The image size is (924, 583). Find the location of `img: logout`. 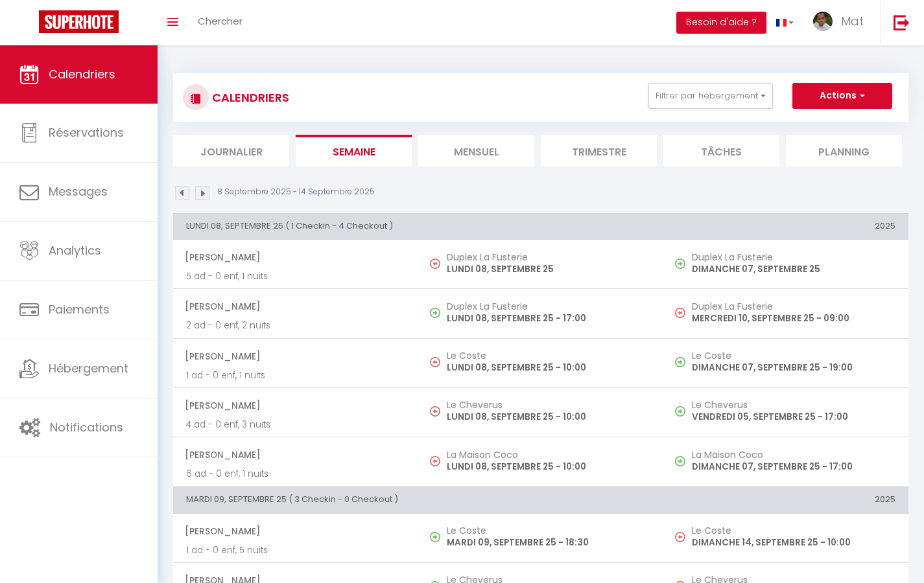

img: logout is located at coordinates (901, 22).